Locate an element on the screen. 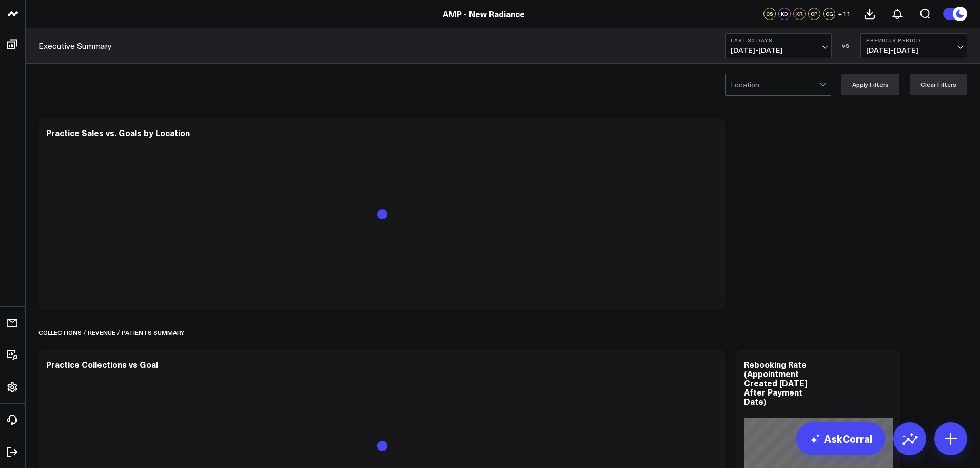  div: Practice Collections vs Goal is located at coordinates (102, 364).